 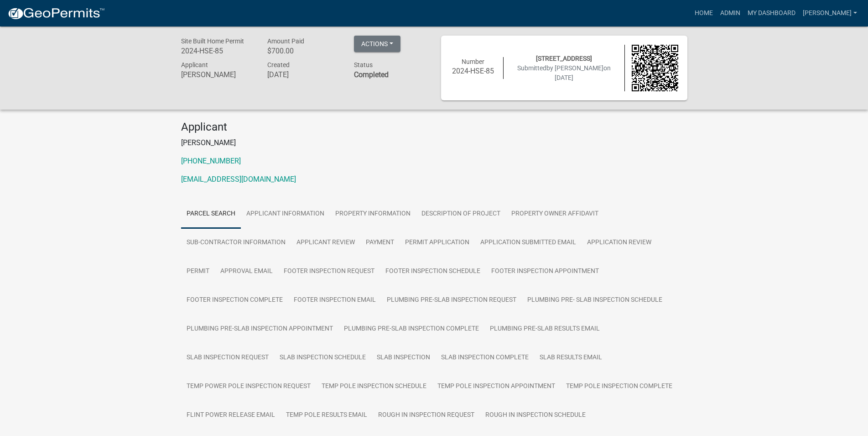 I want to click on a: Plumbing Pre-Slab Inspection Appointment, so click(x=260, y=329).